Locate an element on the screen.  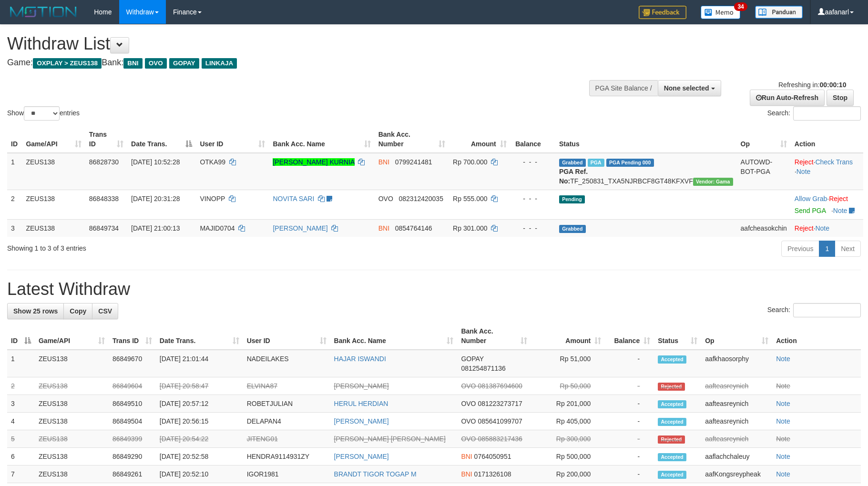
th: Balance is located at coordinates (533, 139).